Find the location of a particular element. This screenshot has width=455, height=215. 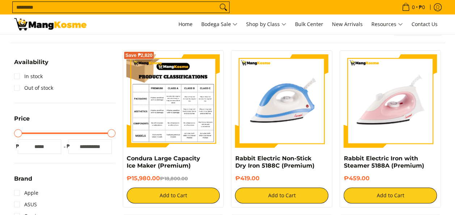

span: Availability is located at coordinates (31, 62).